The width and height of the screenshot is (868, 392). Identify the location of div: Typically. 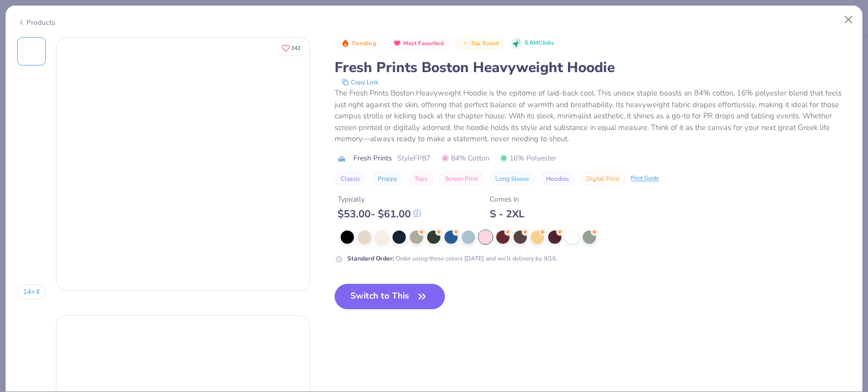
(380, 199).